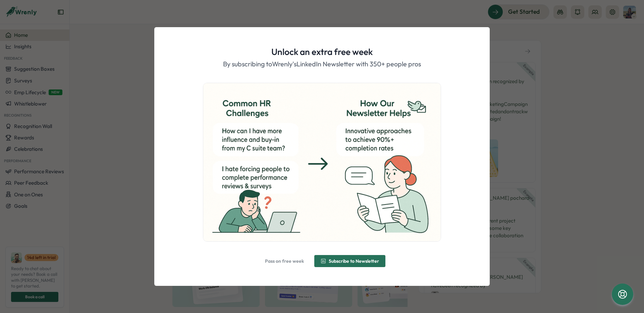 This screenshot has width=644, height=313. Describe the element at coordinates (350, 261) in the screenshot. I see `button: Subscribe to Newsletter` at that location.